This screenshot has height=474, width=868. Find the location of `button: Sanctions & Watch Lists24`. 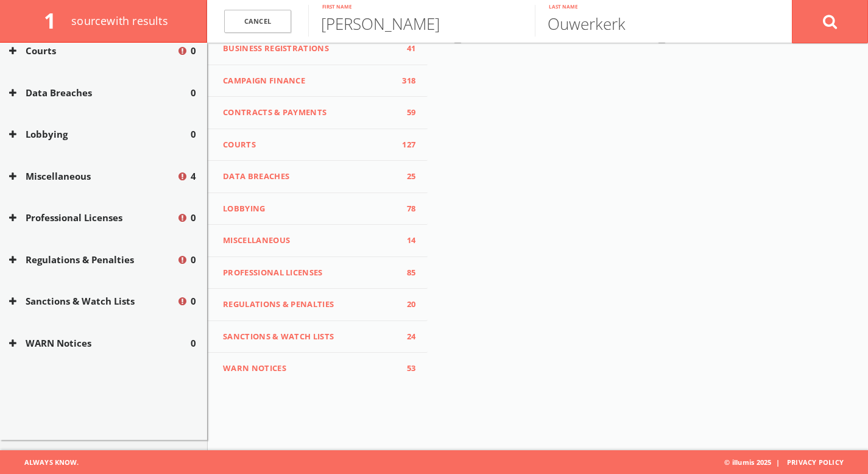

button: Sanctions & Watch Lists24 is located at coordinates (318, 337).